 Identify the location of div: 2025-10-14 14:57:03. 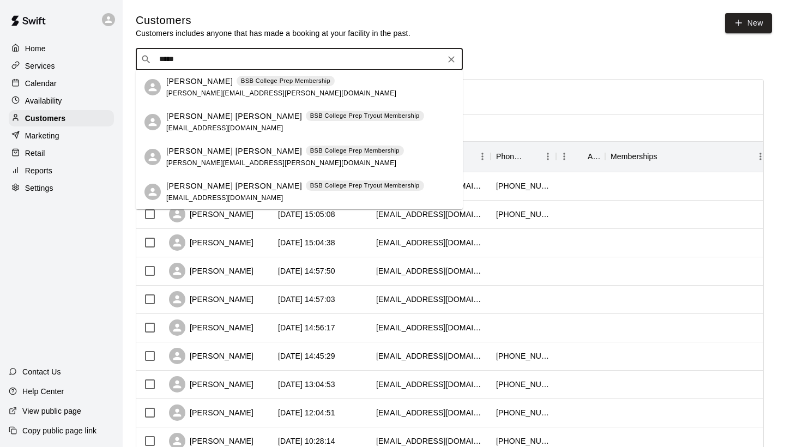
(306, 299).